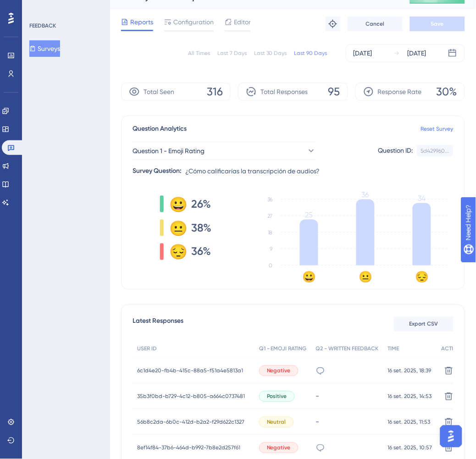 The height and width of the screenshot is (459, 476). Describe the element at coordinates (437, 24) in the screenshot. I see `span: Save` at that location.